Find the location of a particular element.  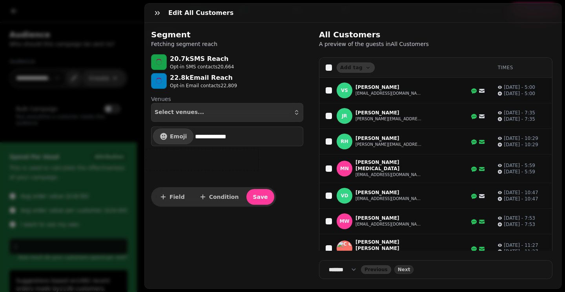

button: Select venues... is located at coordinates (227, 112).